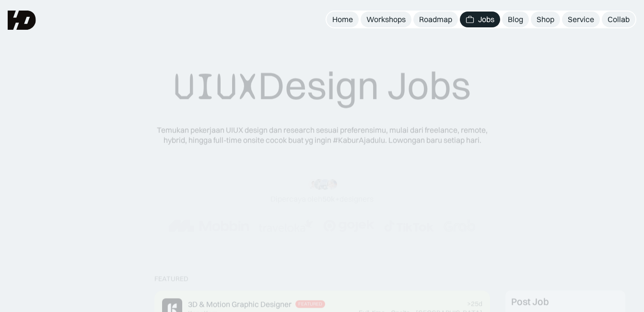 The image size is (644, 312). I want to click on div: Shop, so click(546, 19).